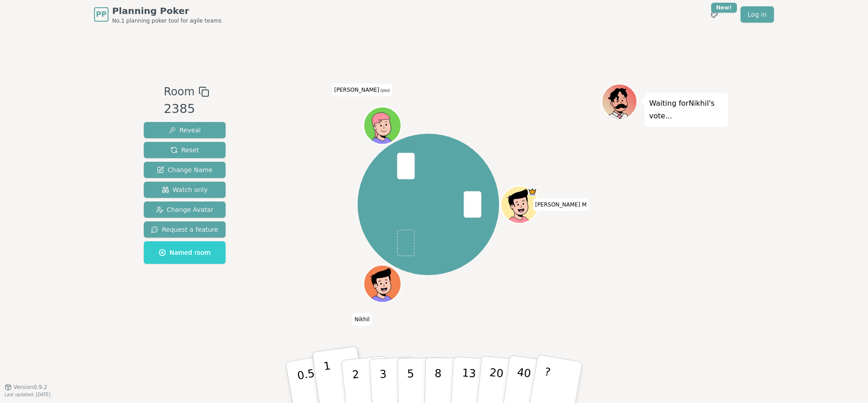 This screenshot has width=868, height=403. What do you see at coordinates (184, 253) in the screenshot?
I see `button: Named room` at bounding box center [184, 253].